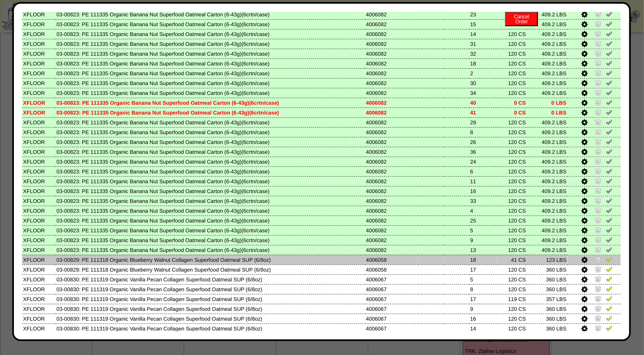 The image size is (644, 355). I want to click on td: 6, so click(483, 172).